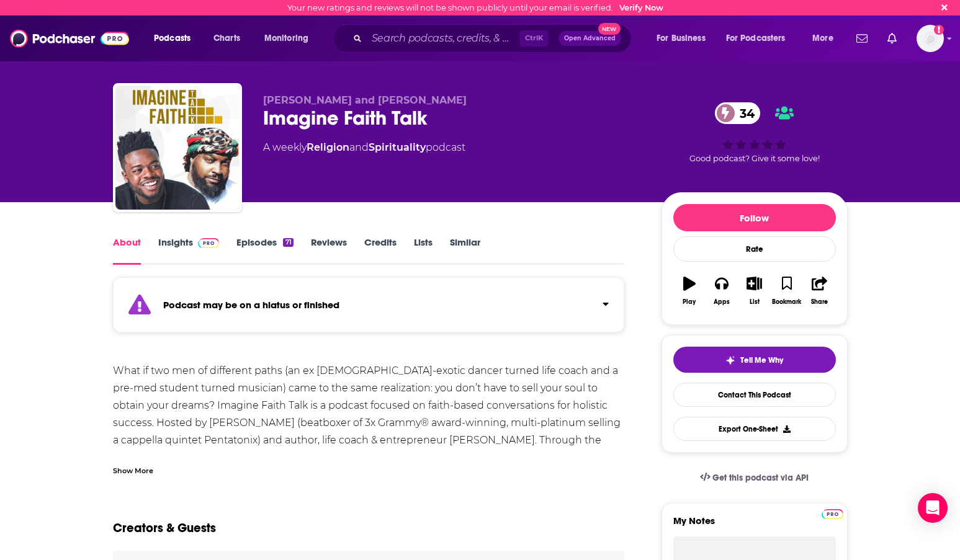 Image resolution: width=960 pixels, height=560 pixels. What do you see at coordinates (755, 478) in the screenshot?
I see `a: Get this podcast via API` at bounding box center [755, 478].